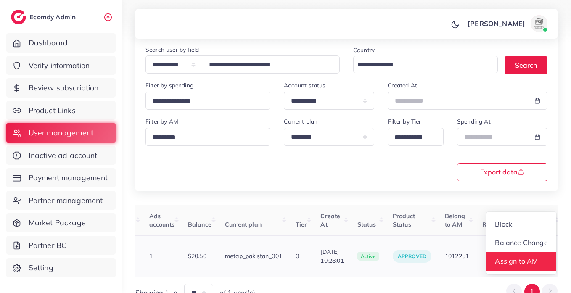 The image size is (571, 293). Describe the element at coordinates (522, 243) in the screenshot. I see `span: Balance Change` at that location.